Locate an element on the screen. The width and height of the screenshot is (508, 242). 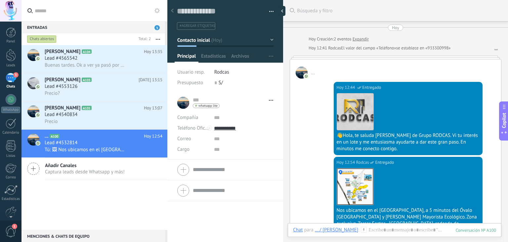
span: A100 is located at coordinates (54, 136).